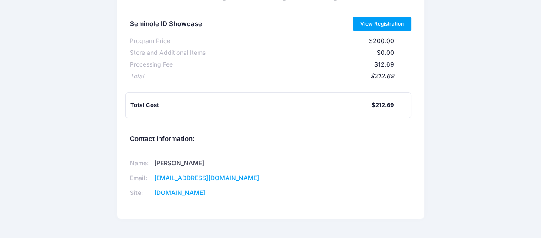 The image size is (541, 238). Describe the element at coordinates (251, 105) in the screenshot. I see `div: Total Cost` at that location.